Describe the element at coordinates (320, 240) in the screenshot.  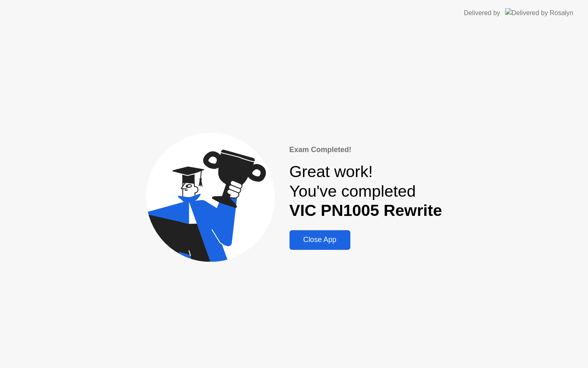
I see `button: Close App` at that location.